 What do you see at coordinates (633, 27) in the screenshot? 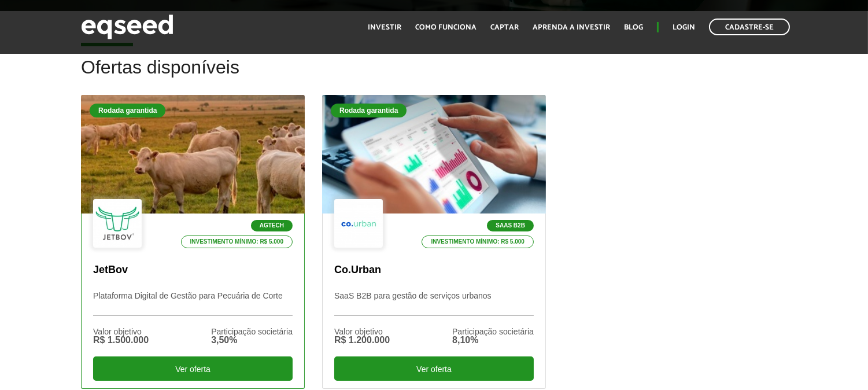
I see `a: Blog` at bounding box center [633, 27].